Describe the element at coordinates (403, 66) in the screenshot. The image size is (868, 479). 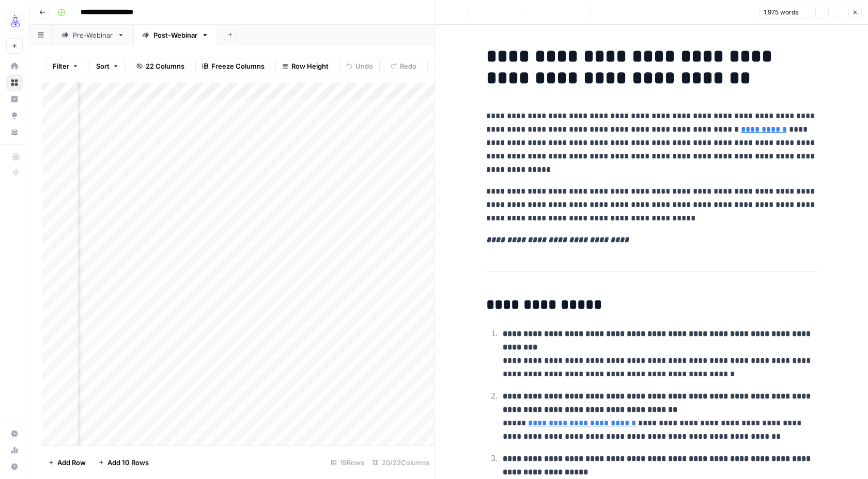
I see `button: Redo` at that location.